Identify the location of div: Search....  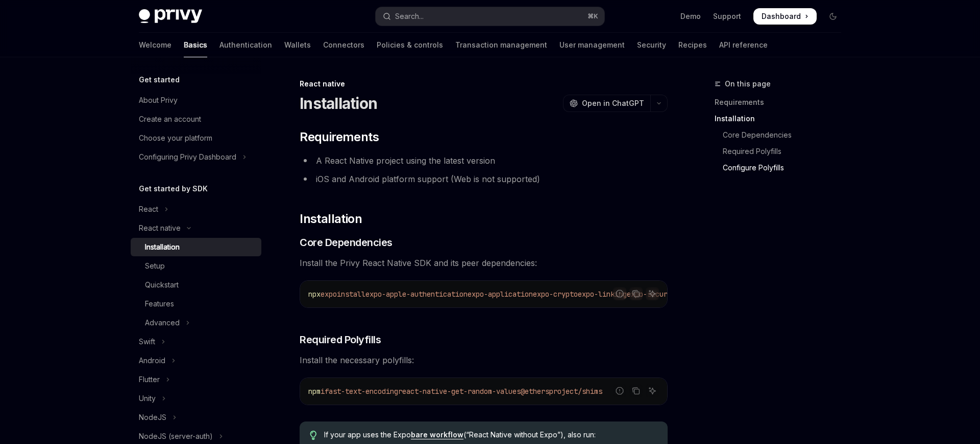
(409, 16).